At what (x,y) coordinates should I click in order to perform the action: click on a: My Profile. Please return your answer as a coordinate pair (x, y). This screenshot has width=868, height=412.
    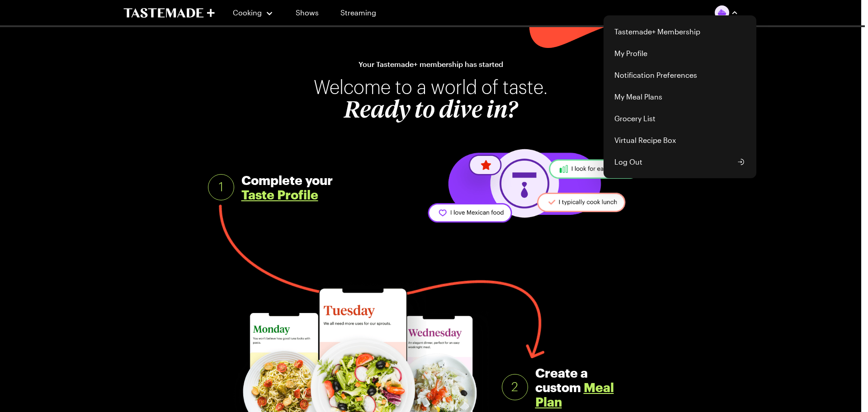
    Looking at the image, I should click on (680, 54).